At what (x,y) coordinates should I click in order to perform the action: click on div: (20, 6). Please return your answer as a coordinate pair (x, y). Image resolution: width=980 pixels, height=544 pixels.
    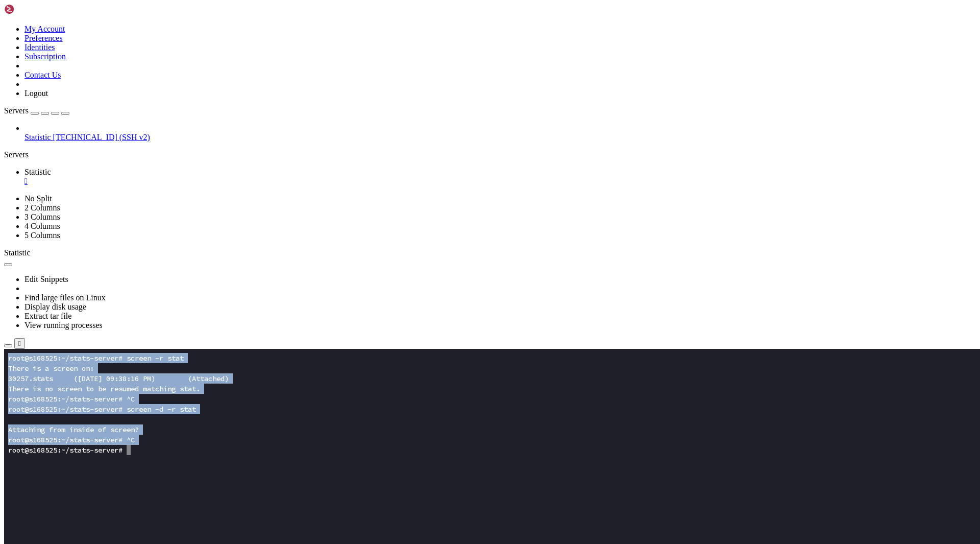
    Looking at the image, I should click on (125, 101).